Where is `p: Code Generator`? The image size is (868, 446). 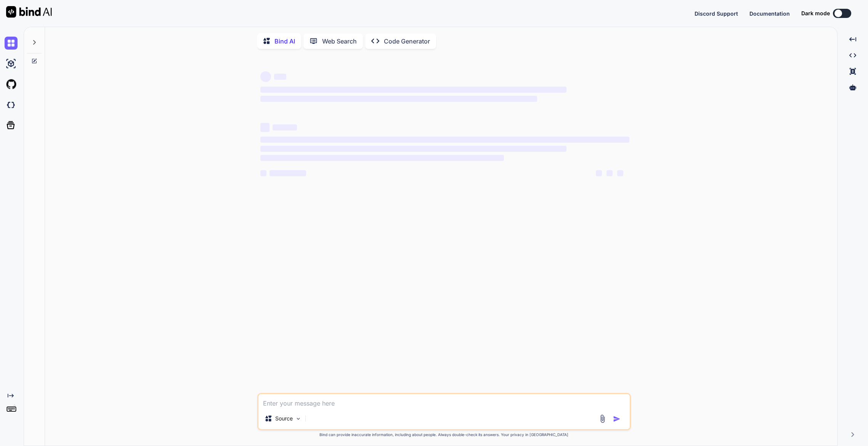 p: Code Generator is located at coordinates (407, 41).